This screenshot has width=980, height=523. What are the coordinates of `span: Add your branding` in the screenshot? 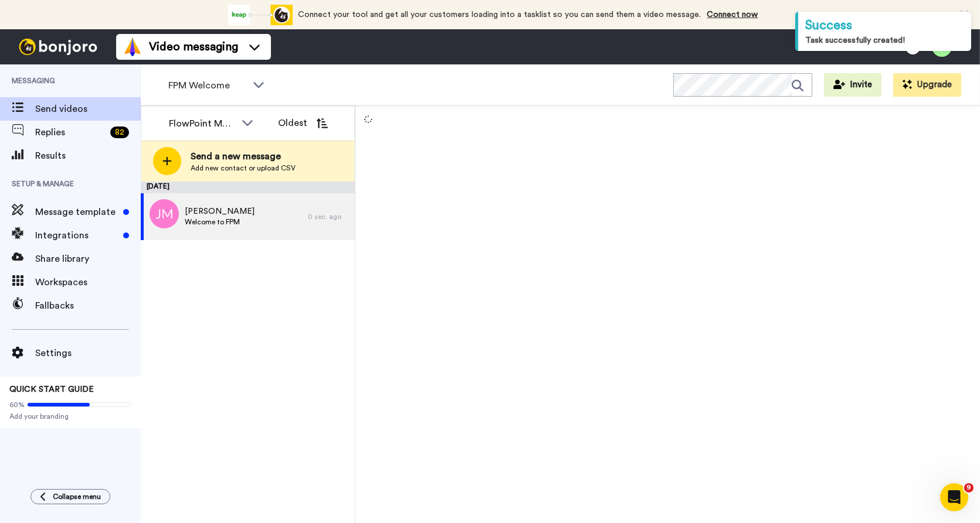 It's located at (70, 417).